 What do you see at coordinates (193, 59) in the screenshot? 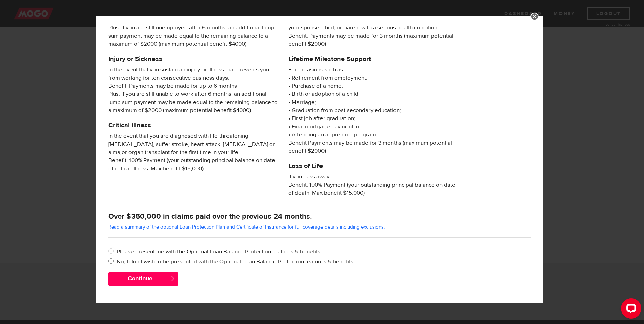
I see `h5: Injury or Sickness` at bounding box center [193, 59].